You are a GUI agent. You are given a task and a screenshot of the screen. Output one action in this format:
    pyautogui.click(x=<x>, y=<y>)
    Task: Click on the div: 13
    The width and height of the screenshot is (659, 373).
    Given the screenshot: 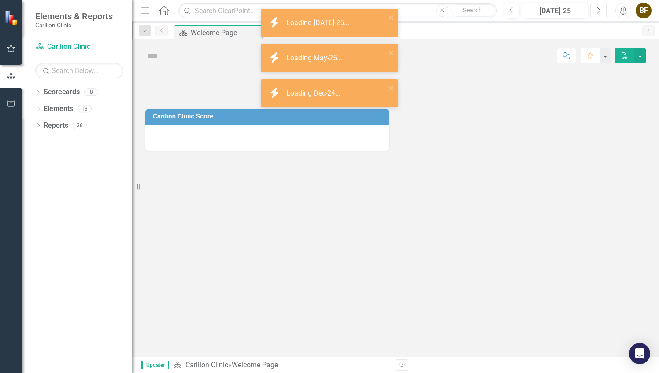 What is the action you would take?
    pyautogui.click(x=85, y=109)
    